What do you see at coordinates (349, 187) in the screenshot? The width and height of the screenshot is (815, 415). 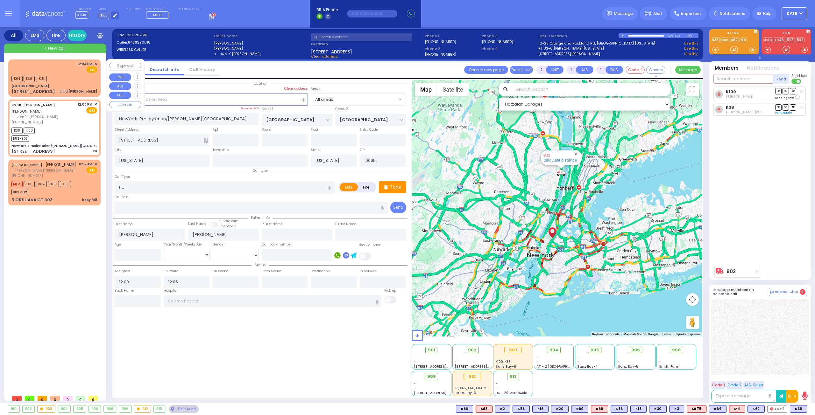 I see `label: EMS` at bounding box center [349, 187].